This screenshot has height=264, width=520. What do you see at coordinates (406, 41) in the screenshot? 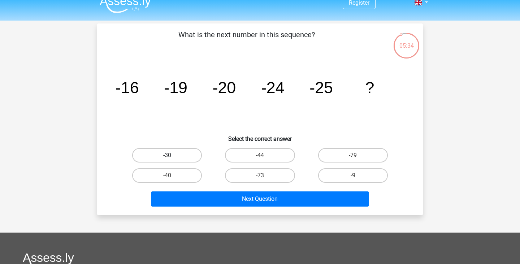
I see `div: 05:34` at bounding box center [406, 41].